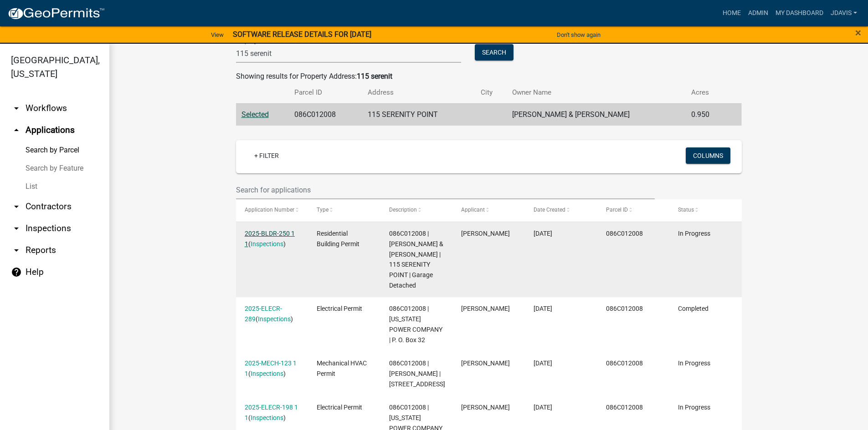 Image resolution: width=868 pixels, height=430 pixels. I want to click on a: 2025-BLDR-250 1 1, so click(270, 239).